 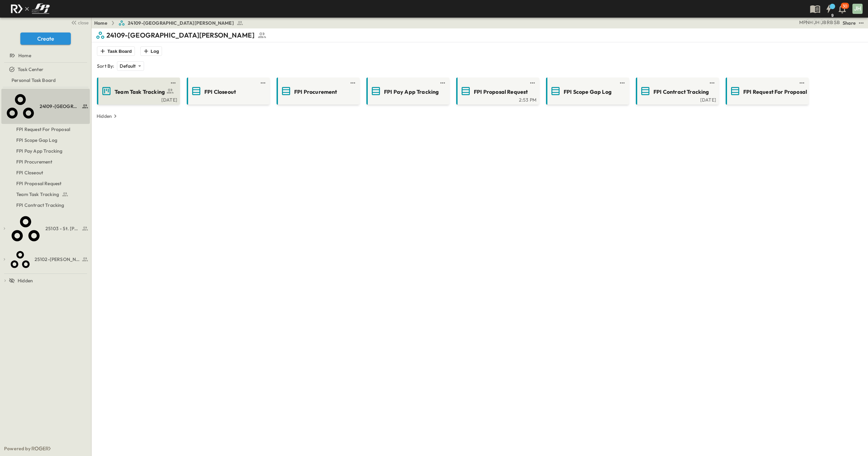 What do you see at coordinates (45, 151) in the screenshot?
I see `div: FPI Pay App Trackingtest` at bounding box center [45, 151].